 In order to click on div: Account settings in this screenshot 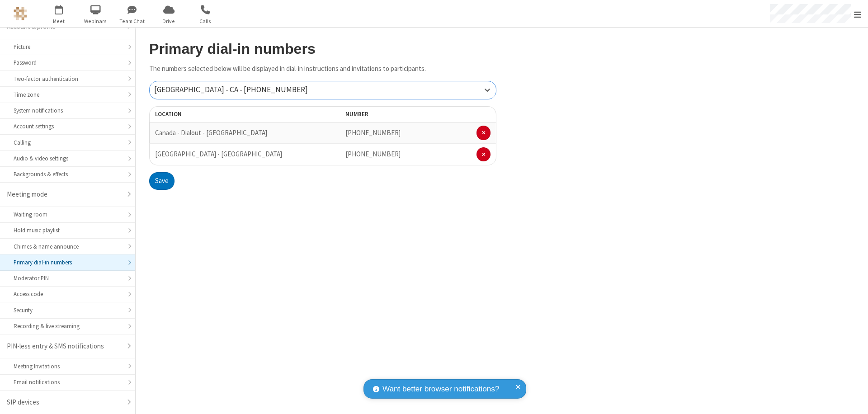, I will do `click(67, 126)`.